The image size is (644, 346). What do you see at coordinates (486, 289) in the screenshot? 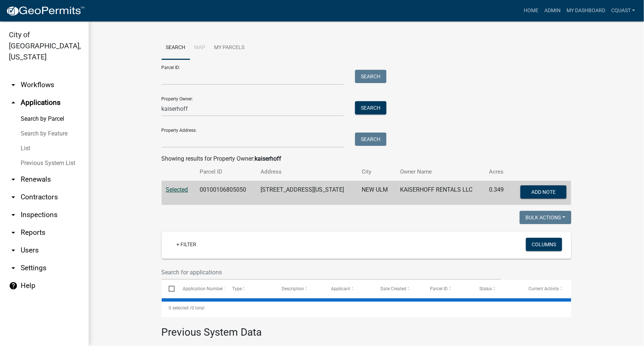
I see `span: Status` at bounding box center [486, 289].